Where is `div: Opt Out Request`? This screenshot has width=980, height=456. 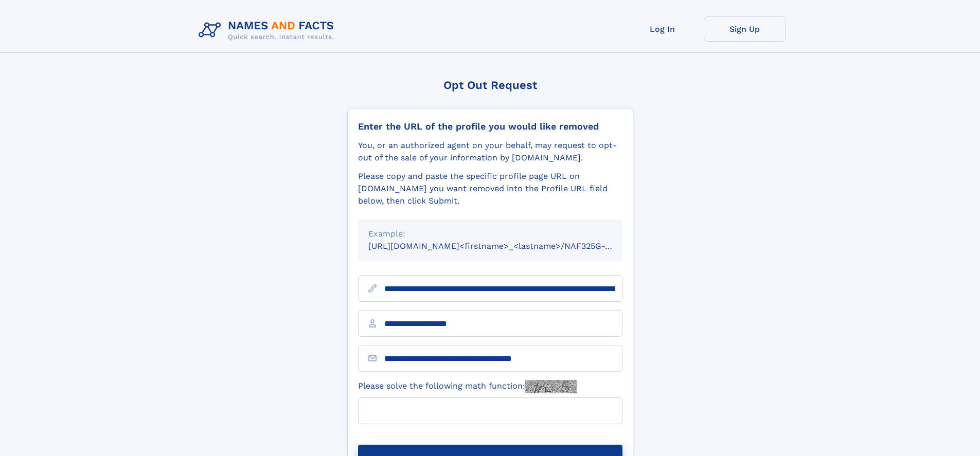 div: Opt Out Request is located at coordinates (490, 85).